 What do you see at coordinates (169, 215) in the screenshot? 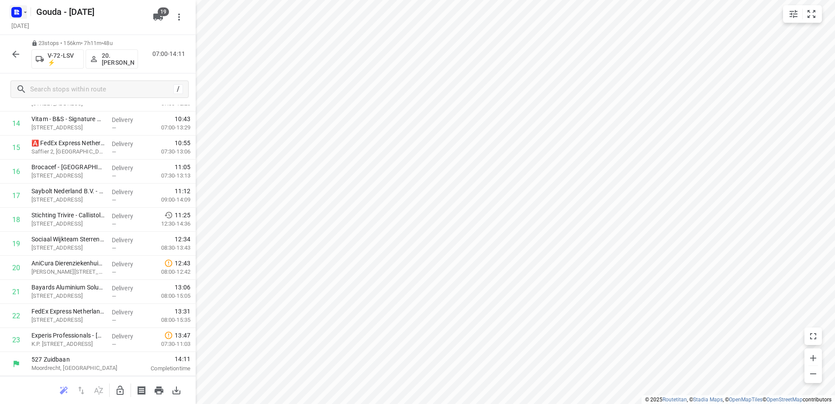
I see `svg: Early` at bounding box center [169, 215].